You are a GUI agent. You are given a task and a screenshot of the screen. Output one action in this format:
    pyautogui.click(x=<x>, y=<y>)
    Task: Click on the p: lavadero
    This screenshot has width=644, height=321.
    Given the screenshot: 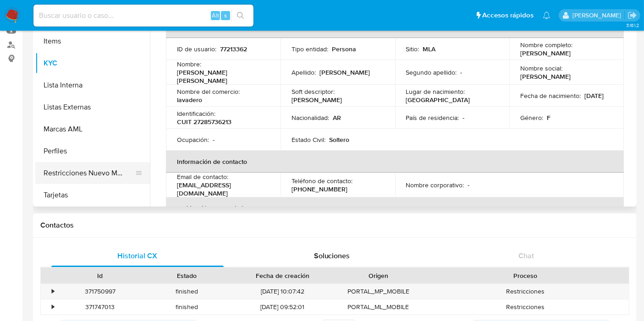 What is the action you would take?
    pyautogui.click(x=189, y=100)
    